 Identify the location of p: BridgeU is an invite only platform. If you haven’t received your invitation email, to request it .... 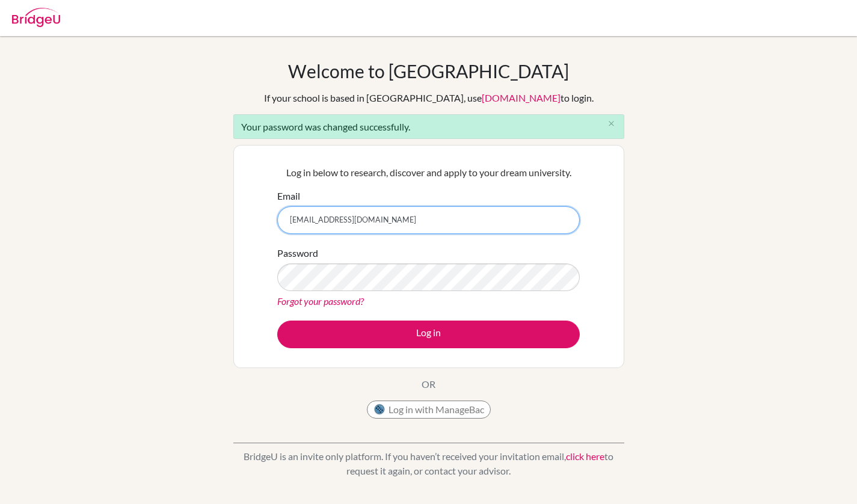
(429, 464).